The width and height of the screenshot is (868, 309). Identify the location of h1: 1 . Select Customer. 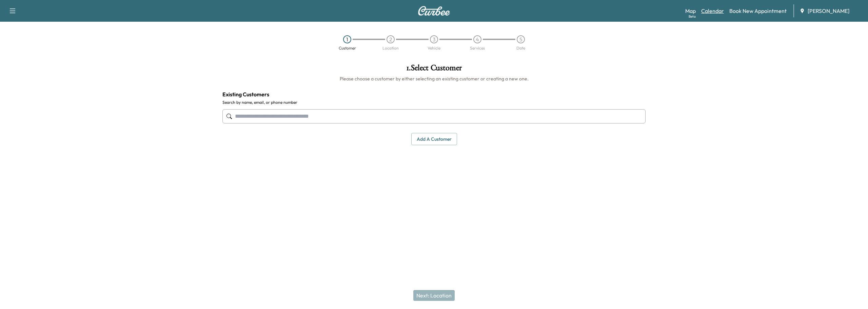
(434, 69).